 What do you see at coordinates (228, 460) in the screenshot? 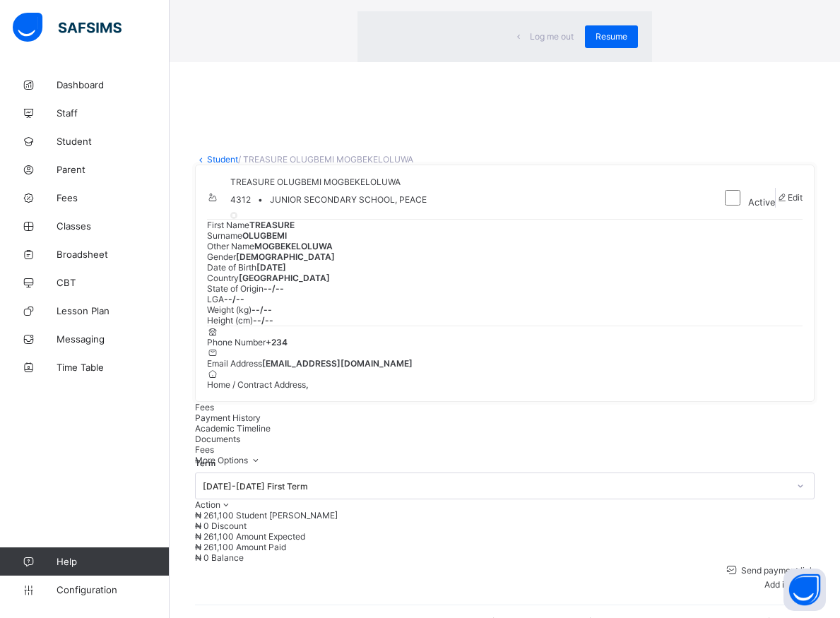
I see `span: More Options` at bounding box center [228, 460].